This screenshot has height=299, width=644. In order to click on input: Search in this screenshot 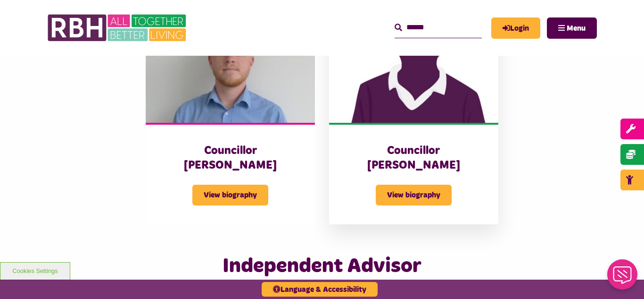, I will do `click(438, 27)`.